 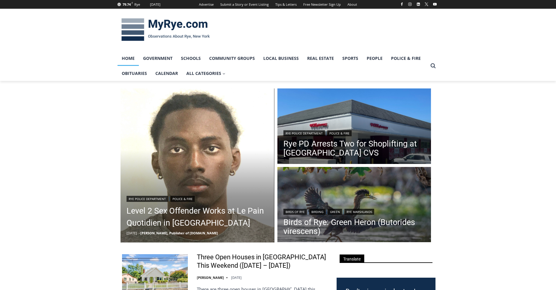 What do you see at coordinates (427, 4) in the screenshot?
I see `a: X` at bounding box center [427, 4].